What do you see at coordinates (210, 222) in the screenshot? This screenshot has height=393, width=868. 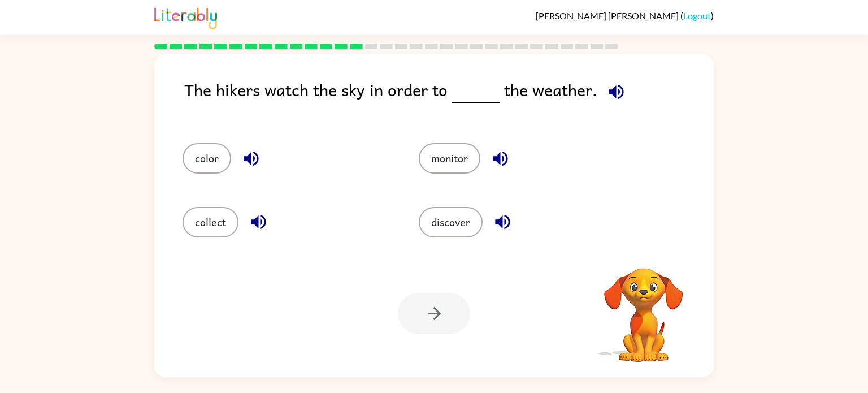 I see `button: collect` at bounding box center [210, 222].